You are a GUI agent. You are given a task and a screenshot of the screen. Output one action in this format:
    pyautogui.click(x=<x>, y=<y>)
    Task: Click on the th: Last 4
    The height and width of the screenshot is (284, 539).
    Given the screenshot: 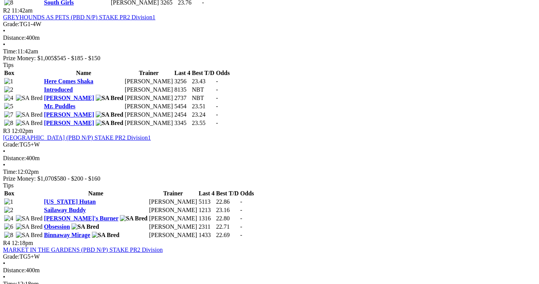 What is the action you would take?
    pyautogui.click(x=182, y=73)
    